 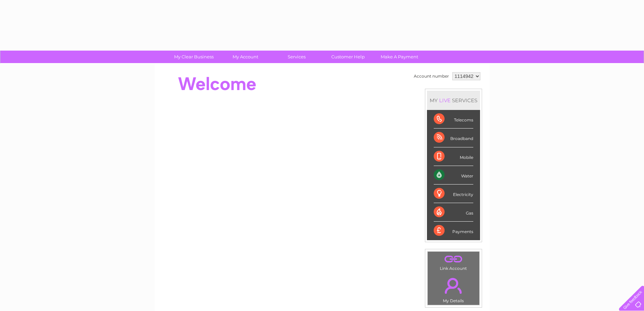 I want to click on div: Water, so click(x=453, y=175).